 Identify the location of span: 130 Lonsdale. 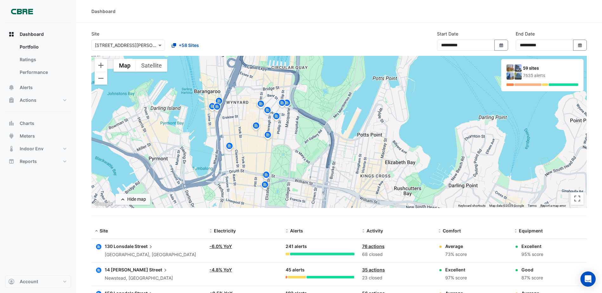
(119, 246).